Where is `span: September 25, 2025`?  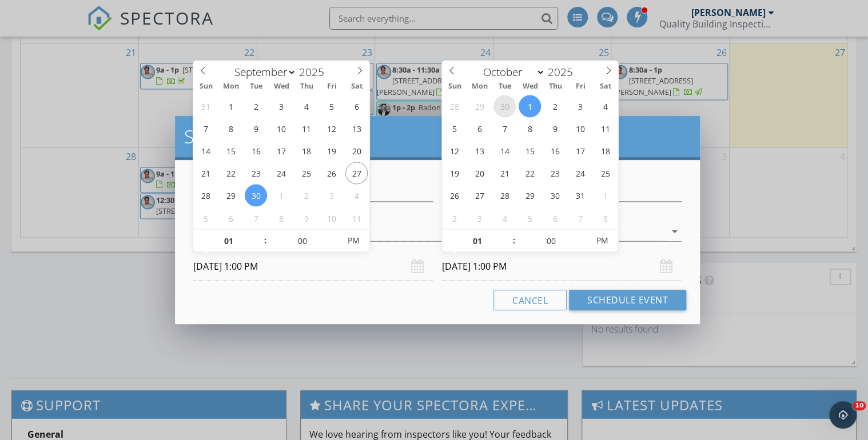
span: September 25, 2025 is located at coordinates (306, 173).